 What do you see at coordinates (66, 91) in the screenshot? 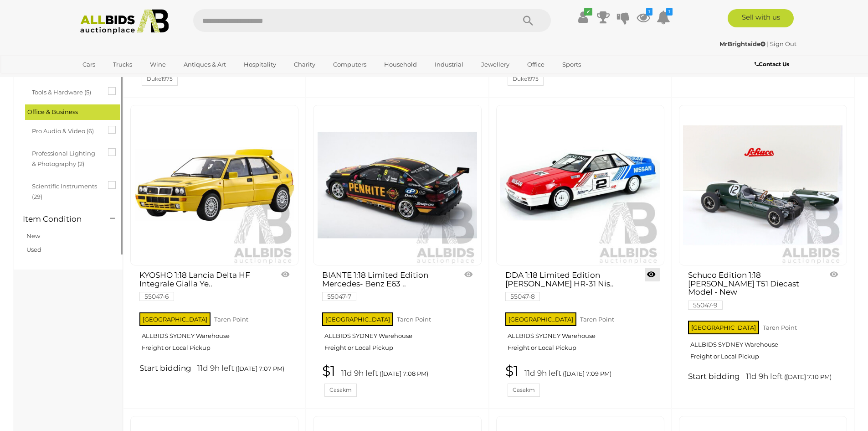
I see `span: Tools & Hardware (5)` at bounding box center [66, 91].